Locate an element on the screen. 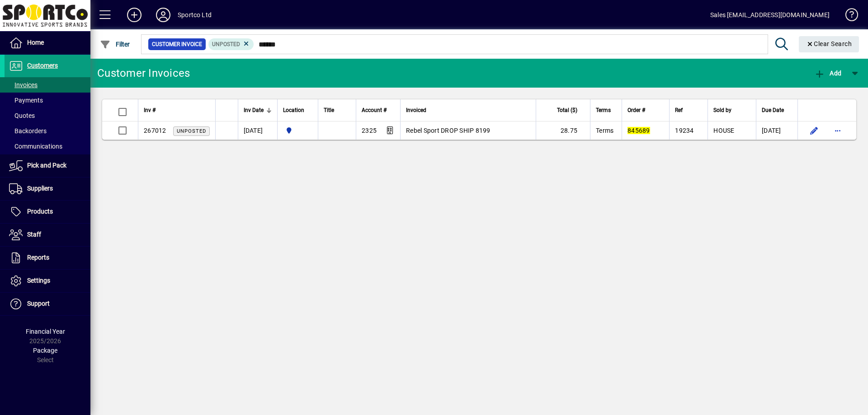 This screenshot has height=415, width=868. div: Sportco Ltd is located at coordinates (194, 15).